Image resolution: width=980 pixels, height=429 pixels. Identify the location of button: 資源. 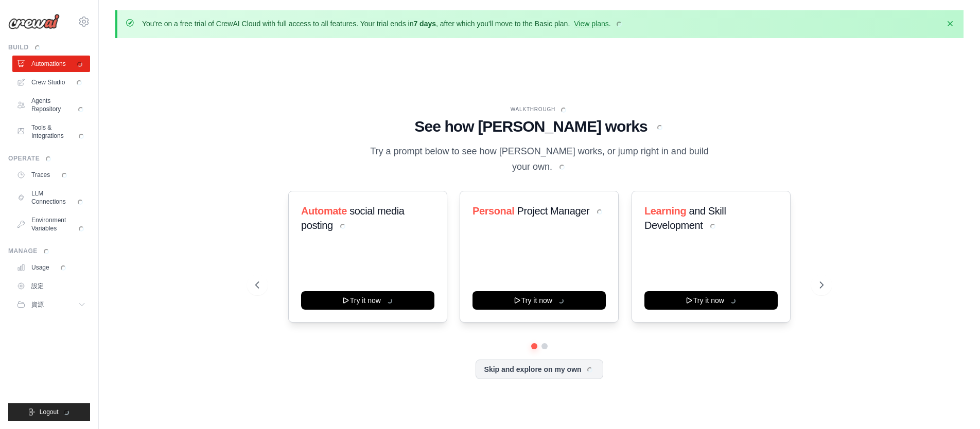
(51, 304).